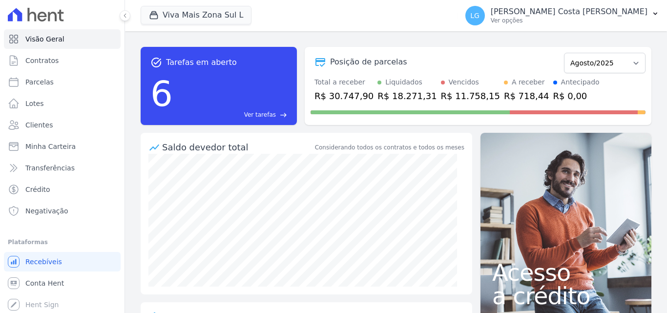  Describe the element at coordinates (156, 63) in the screenshot. I see `span: task_alt` at that location.